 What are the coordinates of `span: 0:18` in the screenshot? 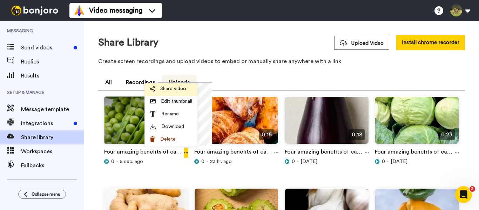 It's located at (357, 135).